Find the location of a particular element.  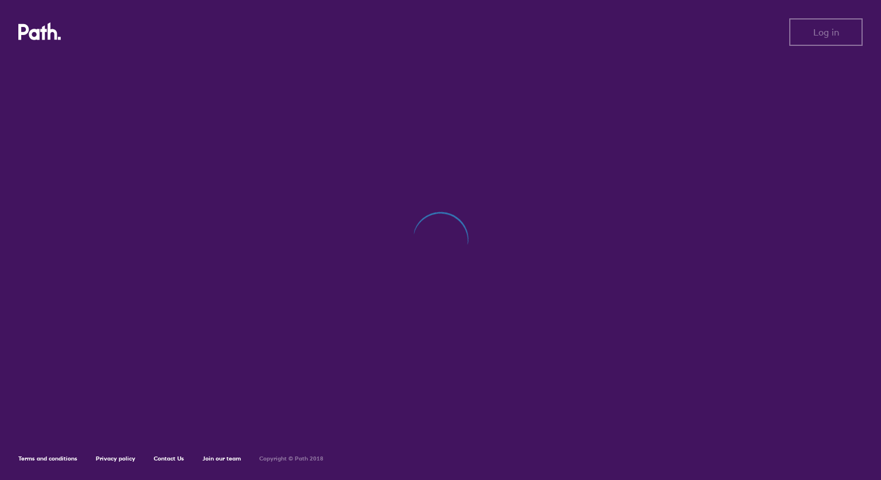

a: Terms and conditions is located at coordinates (48, 458).